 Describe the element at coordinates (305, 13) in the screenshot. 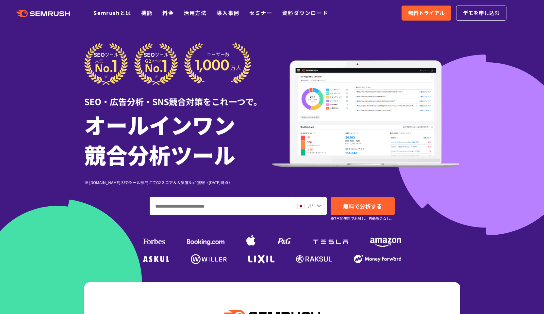

I see `a: 資料ダウンロード` at that location.